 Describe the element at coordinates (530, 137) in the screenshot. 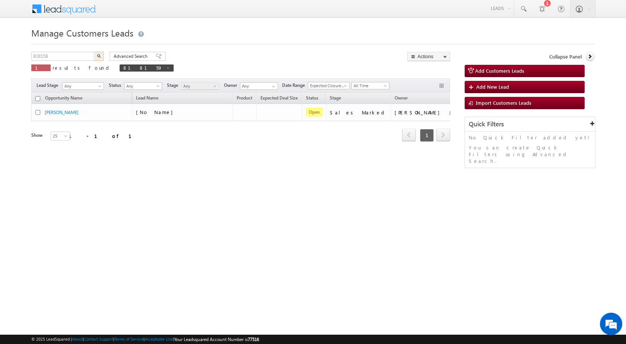

I see `p: No Quick Filter added yet!` at that location.